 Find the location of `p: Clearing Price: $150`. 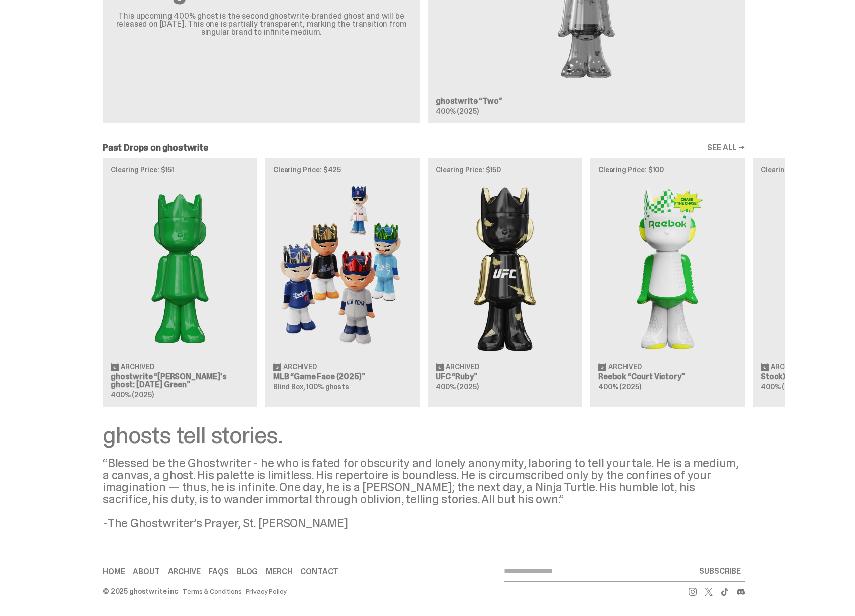

p: Clearing Price: $150 is located at coordinates (505, 170).